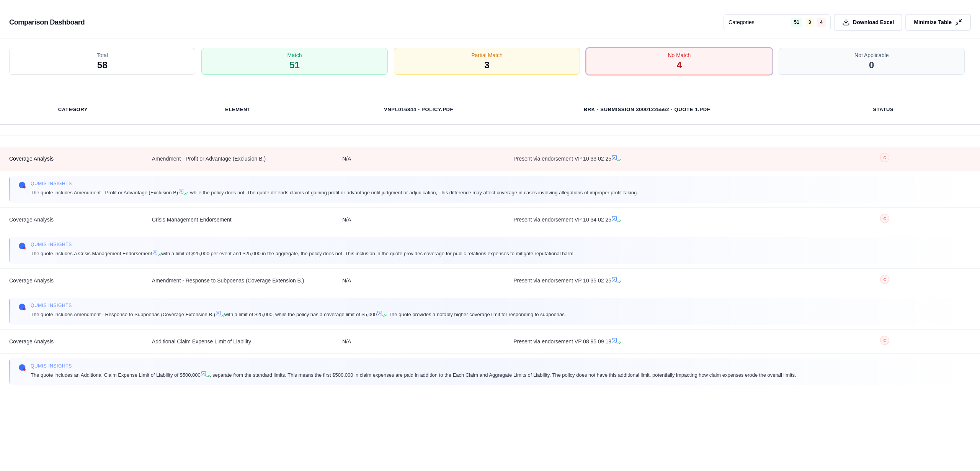  What do you see at coordinates (303, 253) in the screenshot?
I see `span: The quote includes a Crisis Management Endorsement with a limit of $25,000 per event and $25,000 ...` at bounding box center [303, 253].